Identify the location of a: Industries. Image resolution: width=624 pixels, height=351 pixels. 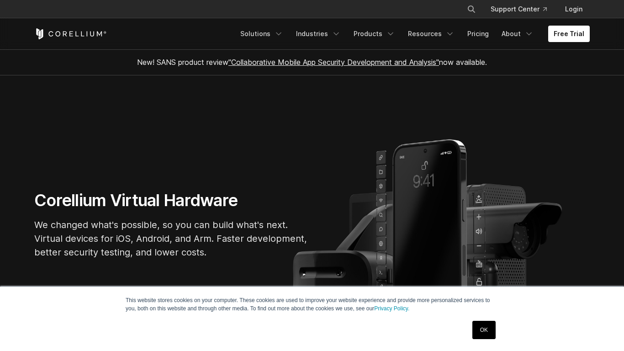
(318, 34).